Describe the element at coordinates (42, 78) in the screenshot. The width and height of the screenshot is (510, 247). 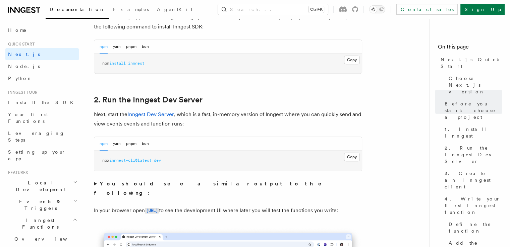
I see `a: Python` at that location.